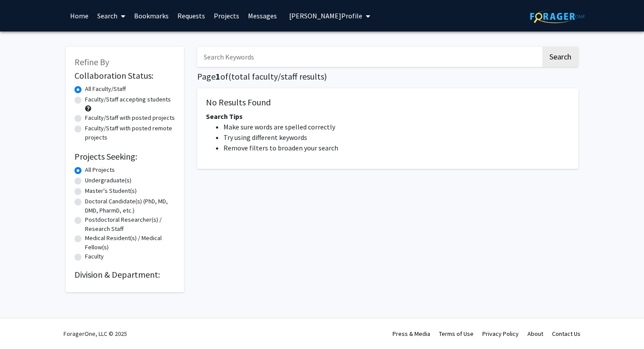  Describe the element at coordinates (111, 191) in the screenshot. I see `label: Master's Student(s)` at that location.